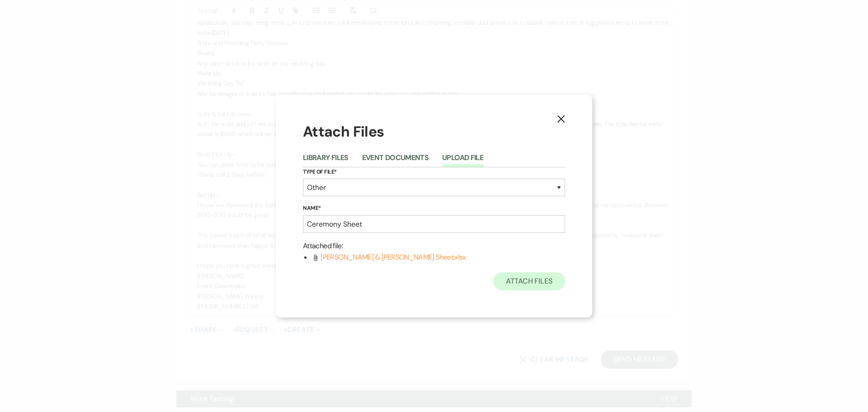 The height and width of the screenshot is (412, 868). What do you see at coordinates (395, 161) in the screenshot?
I see `button: Event Documents` at bounding box center [395, 161].